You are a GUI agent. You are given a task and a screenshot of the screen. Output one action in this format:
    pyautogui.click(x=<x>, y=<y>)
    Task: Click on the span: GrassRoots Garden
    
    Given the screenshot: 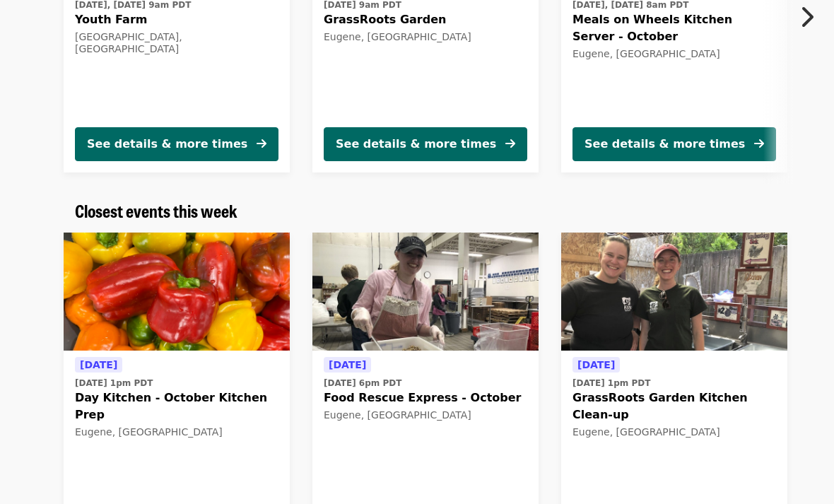 What is the action you would take?
    pyautogui.click(x=425, y=21)
    